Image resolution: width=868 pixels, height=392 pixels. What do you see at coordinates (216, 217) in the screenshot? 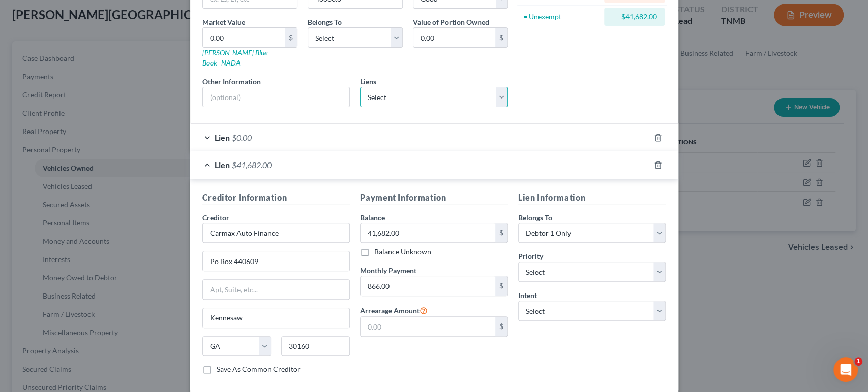
I see `span: Creditor` at bounding box center [216, 217].